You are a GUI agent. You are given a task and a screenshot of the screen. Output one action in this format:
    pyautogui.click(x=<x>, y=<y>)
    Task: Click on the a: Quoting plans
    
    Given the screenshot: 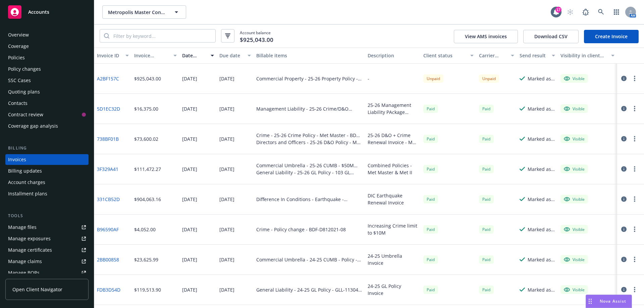 What is the action you would take?
    pyautogui.click(x=47, y=92)
    